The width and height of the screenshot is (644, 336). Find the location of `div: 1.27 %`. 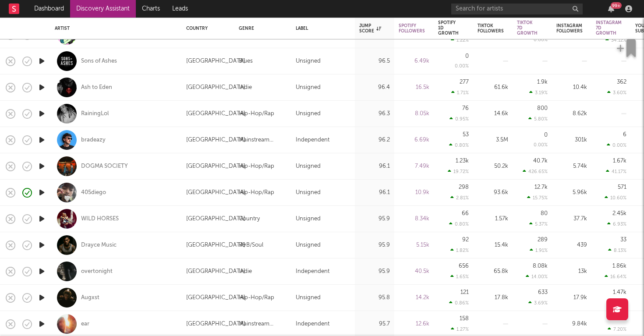

div: 1.27 % is located at coordinates (459, 329).